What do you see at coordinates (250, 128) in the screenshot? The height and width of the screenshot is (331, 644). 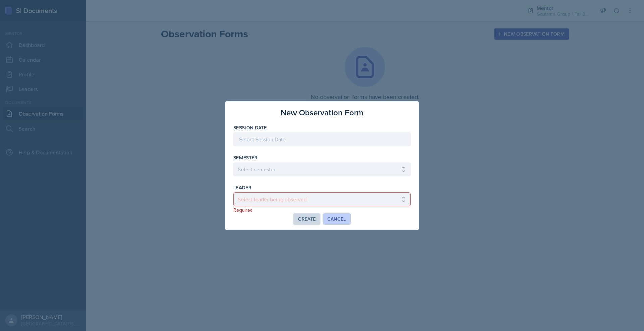 I see `label: Session Date` at bounding box center [250, 128].